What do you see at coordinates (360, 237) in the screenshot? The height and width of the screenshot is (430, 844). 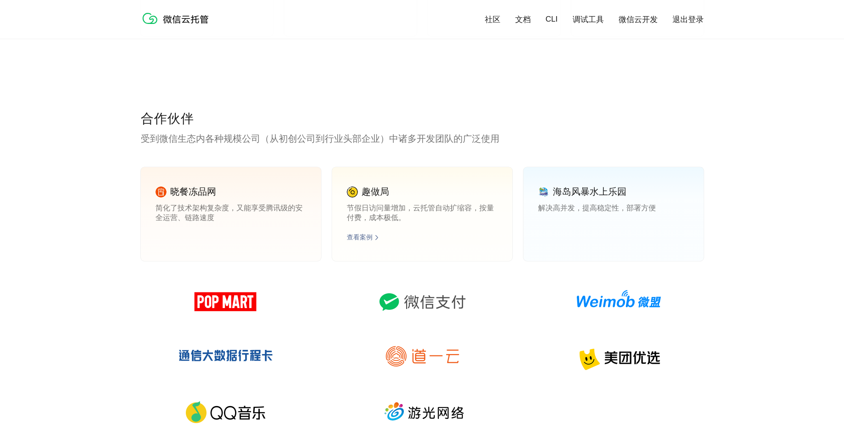 I see `a: 查看案例` at bounding box center [360, 237].